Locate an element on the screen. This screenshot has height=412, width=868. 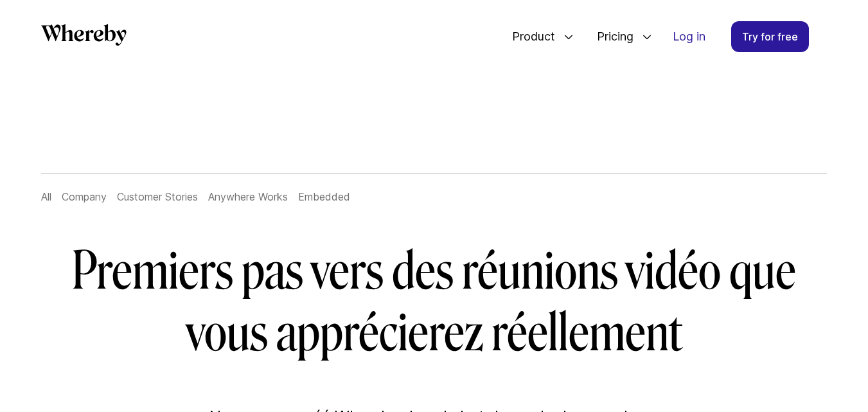
a: Log in is located at coordinates (689, 36).